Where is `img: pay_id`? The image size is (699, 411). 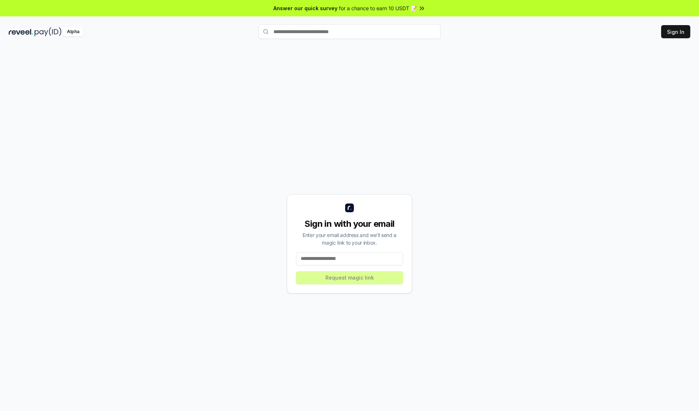 img: pay_id is located at coordinates (48, 32).